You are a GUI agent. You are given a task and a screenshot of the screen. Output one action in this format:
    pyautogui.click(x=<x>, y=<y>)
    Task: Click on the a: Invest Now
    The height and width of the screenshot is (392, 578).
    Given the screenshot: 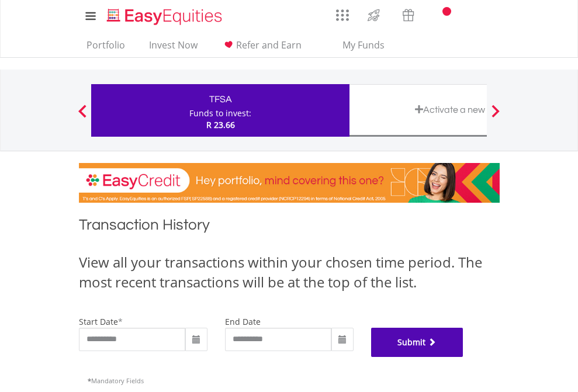 What is the action you would take?
    pyautogui.click(x=173, y=48)
    